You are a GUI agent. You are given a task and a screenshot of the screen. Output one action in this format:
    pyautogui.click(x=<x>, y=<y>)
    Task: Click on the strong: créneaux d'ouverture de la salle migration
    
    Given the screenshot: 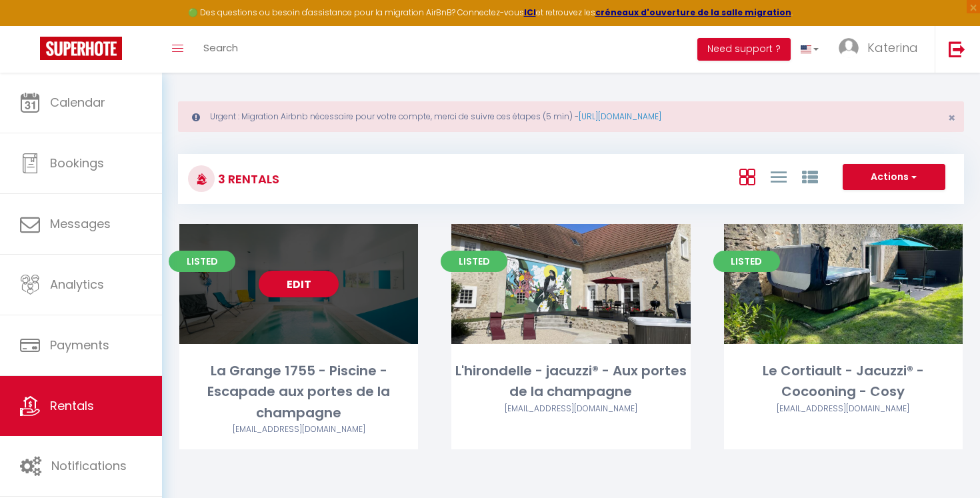 What is the action you would take?
    pyautogui.click(x=694, y=12)
    